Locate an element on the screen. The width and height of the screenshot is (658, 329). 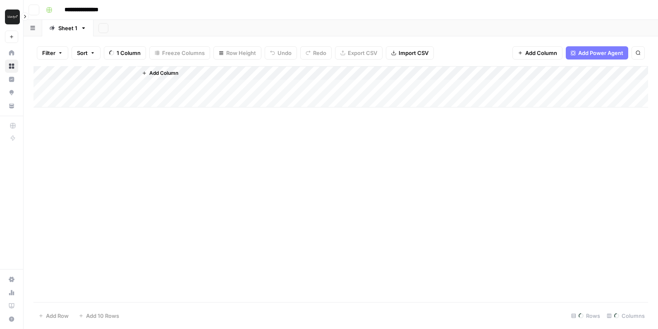
span: Sort is located at coordinates (82, 53).